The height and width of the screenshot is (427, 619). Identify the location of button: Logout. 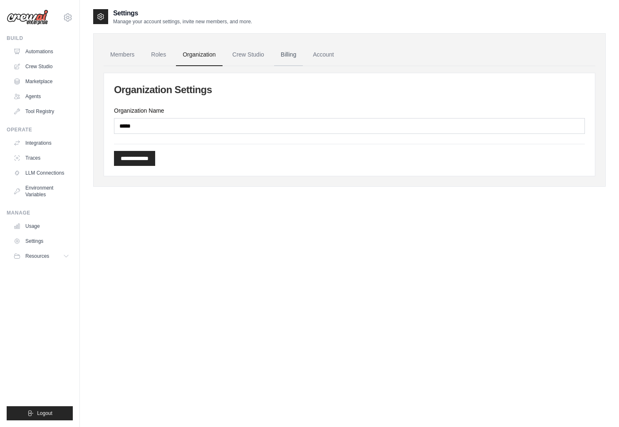
(40, 413).